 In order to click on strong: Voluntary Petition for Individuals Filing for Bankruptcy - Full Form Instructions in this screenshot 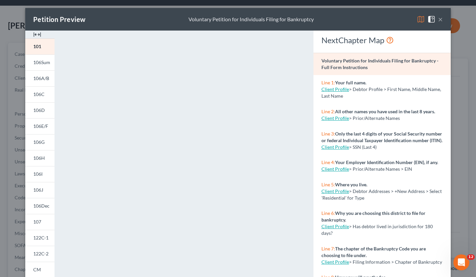, I will do `click(380, 64)`.